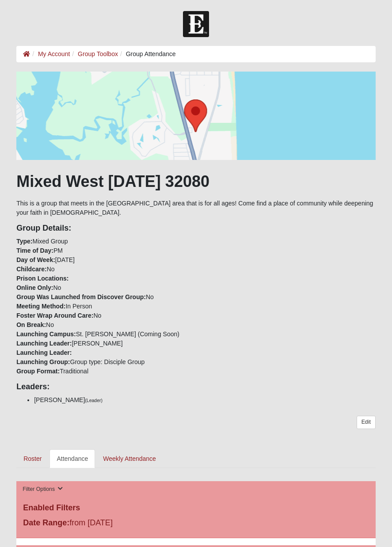  What do you see at coordinates (34, 287) in the screenshot?
I see `strong: Online Only:` at bounding box center [34, 287].